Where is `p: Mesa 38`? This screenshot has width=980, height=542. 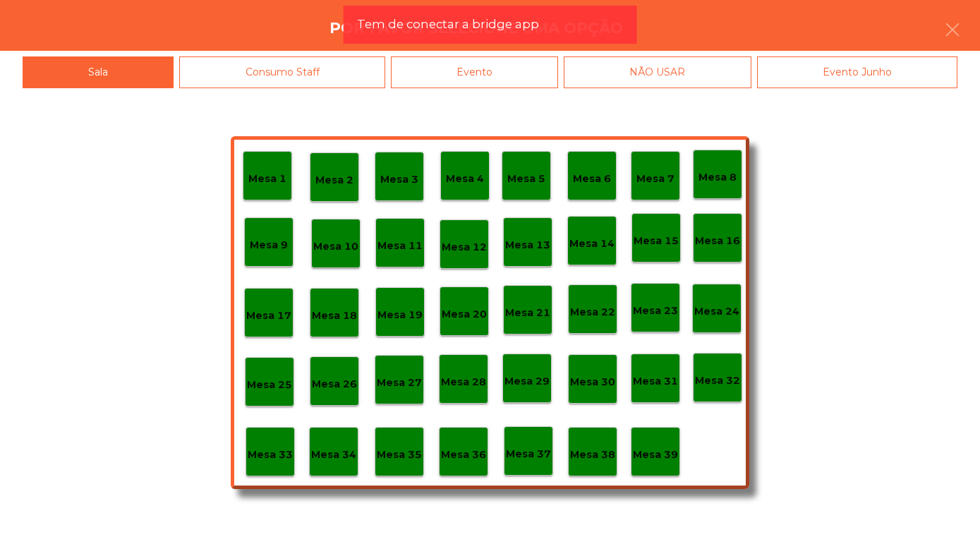
p: Mesa 38 is located at coordinates (593, 454).